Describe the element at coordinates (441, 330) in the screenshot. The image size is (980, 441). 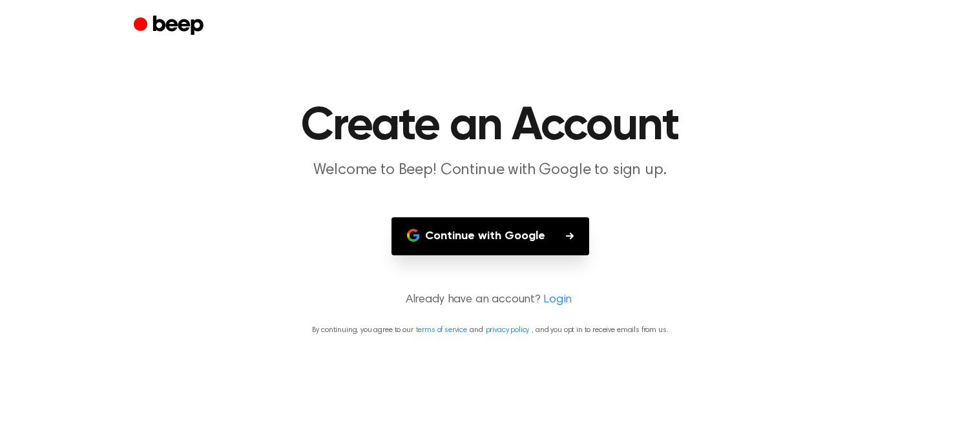
I see `a: terms of service` at that location.